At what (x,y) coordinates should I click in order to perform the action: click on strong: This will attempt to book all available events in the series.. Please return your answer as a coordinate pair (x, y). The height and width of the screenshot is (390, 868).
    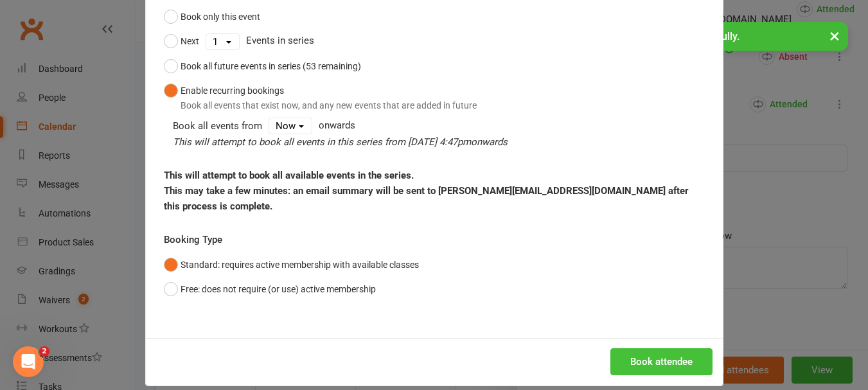
    Looking at the image, I should click on (289, 175).